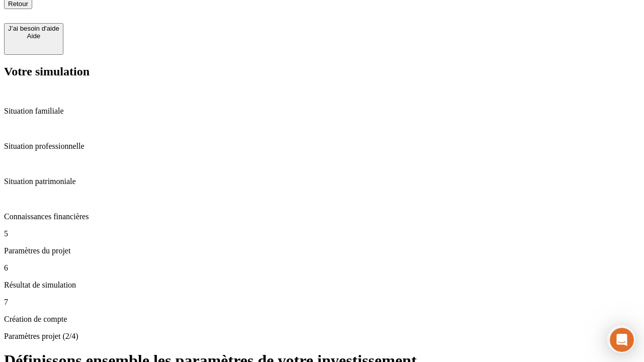 Image resolution: width=644 pixels, height=362 pixels. What do you see at coordinates (322, 285) in the screenshot?
I see `p: Résultat de simulation` at bounding box center [322, 285].